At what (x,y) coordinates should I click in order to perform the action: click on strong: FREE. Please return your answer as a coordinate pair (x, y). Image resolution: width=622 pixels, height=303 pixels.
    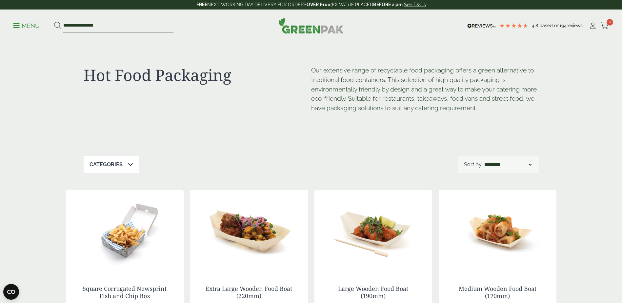
    Looking at the image, I should click on (202, 5).